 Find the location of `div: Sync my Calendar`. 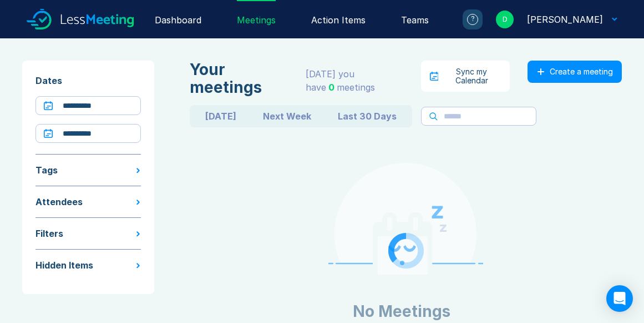

div: Sync my Calendar is located at coordinates (471, 76).